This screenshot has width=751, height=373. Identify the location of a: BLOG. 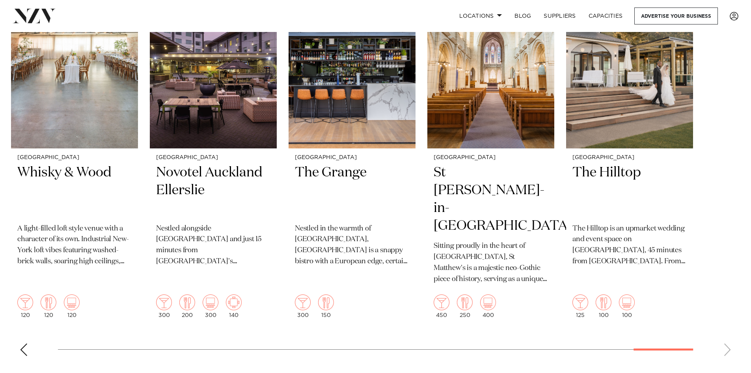
(523, 16).